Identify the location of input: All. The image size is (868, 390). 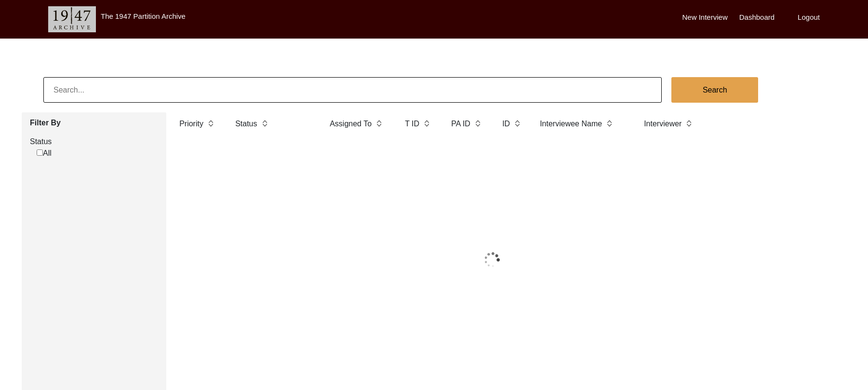
(39, 152).